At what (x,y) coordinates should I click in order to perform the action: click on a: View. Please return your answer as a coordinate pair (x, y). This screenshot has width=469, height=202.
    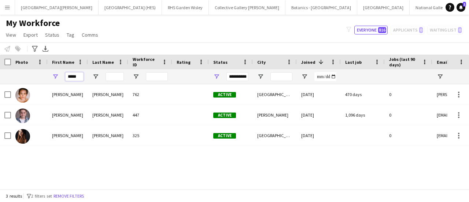
    Looking at the image, I should click on (11, 35).